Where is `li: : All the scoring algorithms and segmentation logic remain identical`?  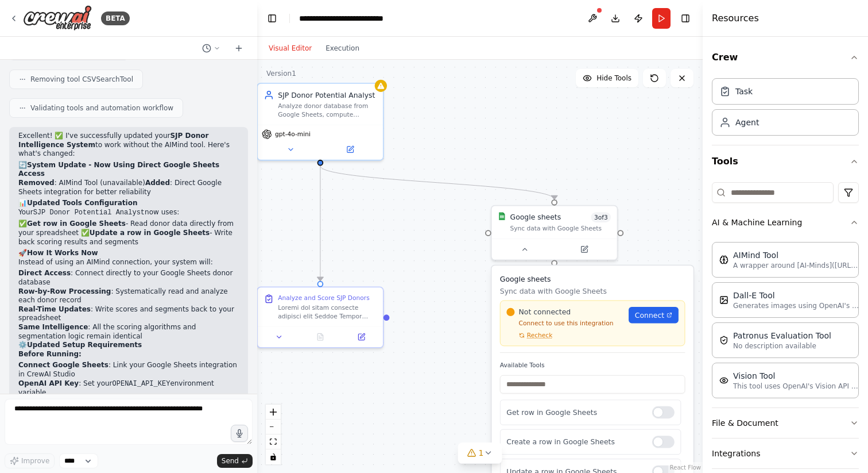 li: : All the scoring algorithms and segmentation logic remain identical is located at coordinates (129, 331).